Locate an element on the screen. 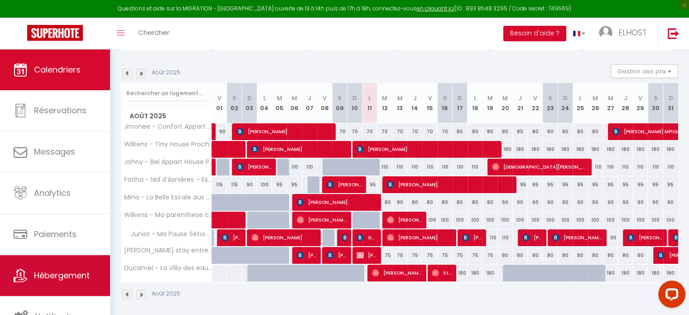 This screenshot has width=689, height=315. th: 06 is located at coordinates (294, 103).